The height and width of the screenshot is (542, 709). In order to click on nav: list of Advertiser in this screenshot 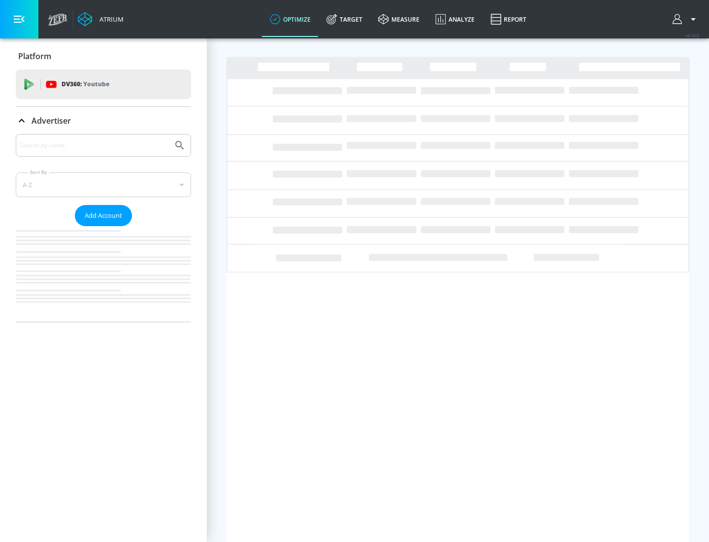, I will do `click(103, 274)`.